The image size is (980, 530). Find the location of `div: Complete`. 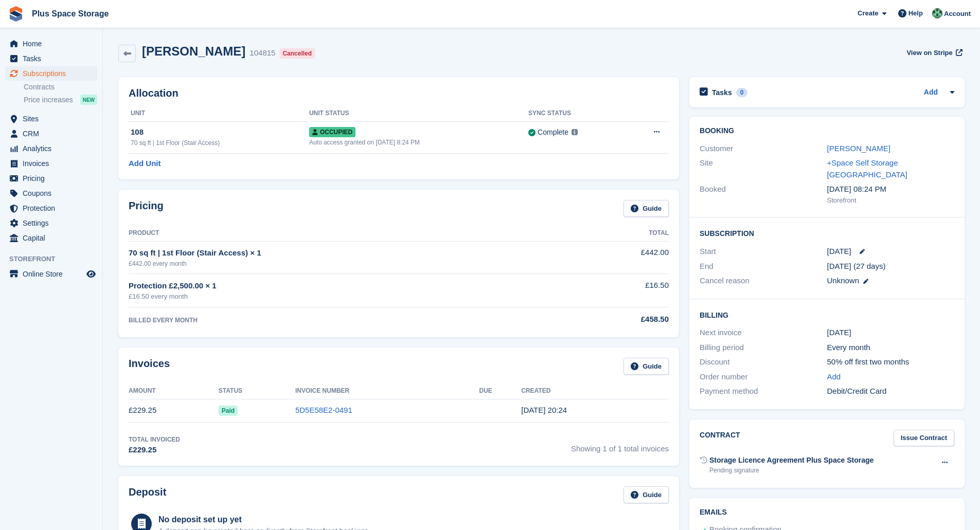

div: Complete is located at coordinates (553, 132).